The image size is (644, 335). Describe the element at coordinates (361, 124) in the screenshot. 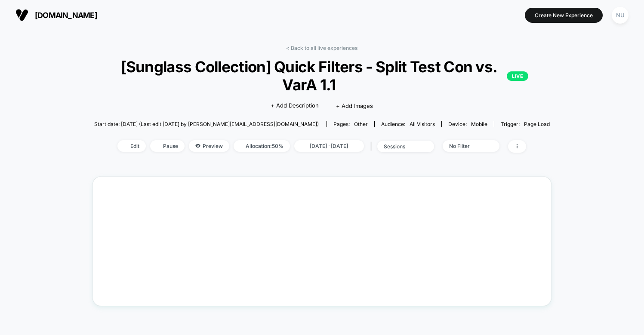

I see `span: other` at that location.